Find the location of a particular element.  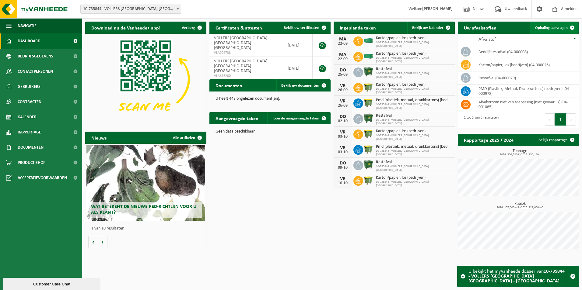

a: Bekijk uw certificaten is located at coordinates (304, 28).